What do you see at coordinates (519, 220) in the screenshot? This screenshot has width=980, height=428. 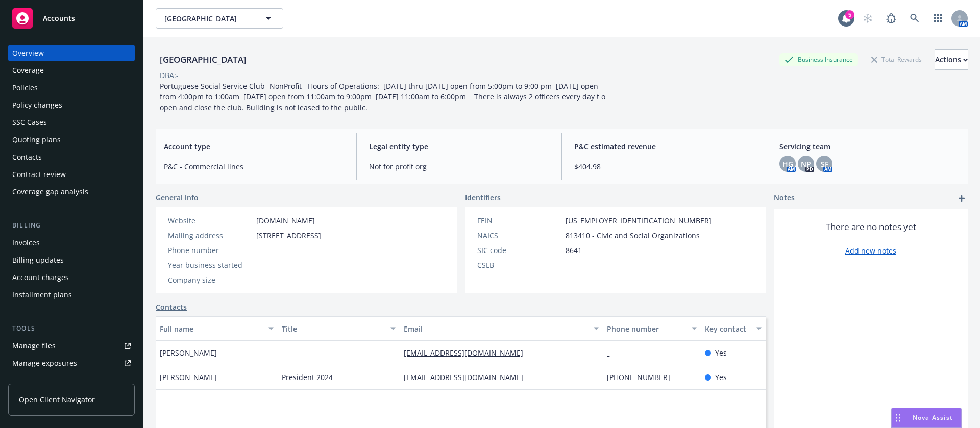 I see `div: FEIN` at bounding box center [519, 220].